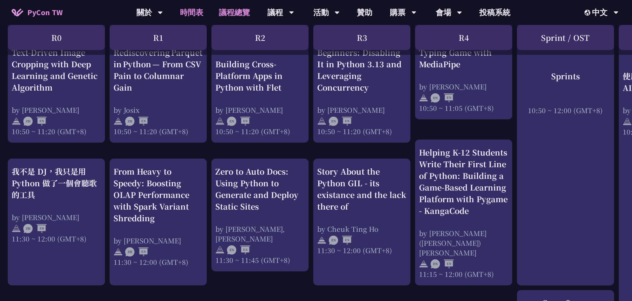 This screenshot has height=301, width=632. Describe the element at coordinates (362, 189) in the screenshot. I see `div: Story About the Python GIL - its existance and the lack there of` at that location.